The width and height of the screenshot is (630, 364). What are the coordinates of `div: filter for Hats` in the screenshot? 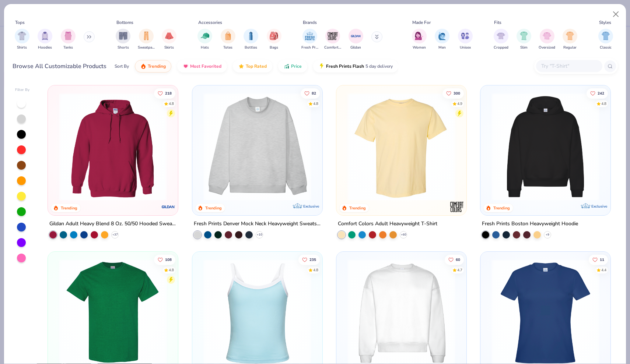 It's located at (205, 39).